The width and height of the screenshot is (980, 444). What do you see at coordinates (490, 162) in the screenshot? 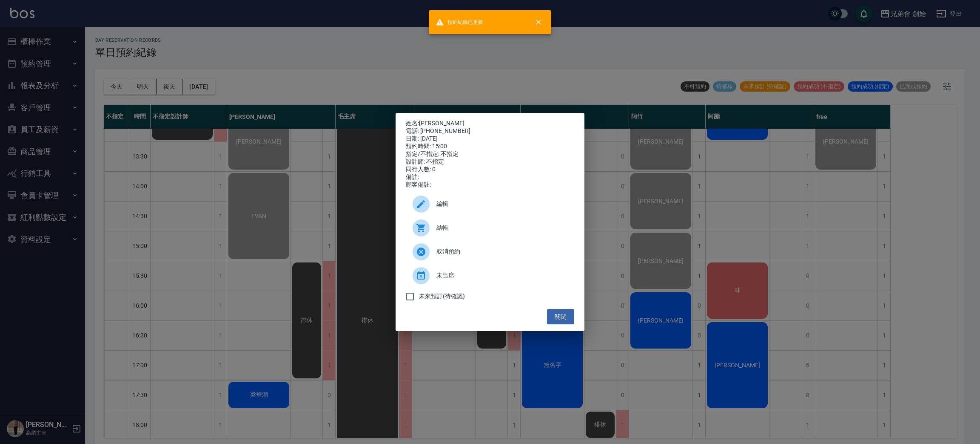
I see `div: 設計師: 不指定` at bounding box center [490, 162].